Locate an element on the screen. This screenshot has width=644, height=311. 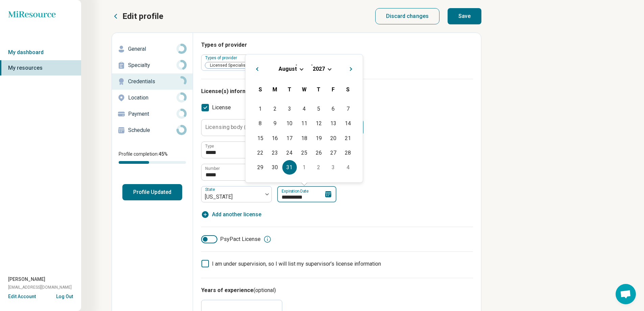
div: Tuesday is located at coordinates (290, 89).